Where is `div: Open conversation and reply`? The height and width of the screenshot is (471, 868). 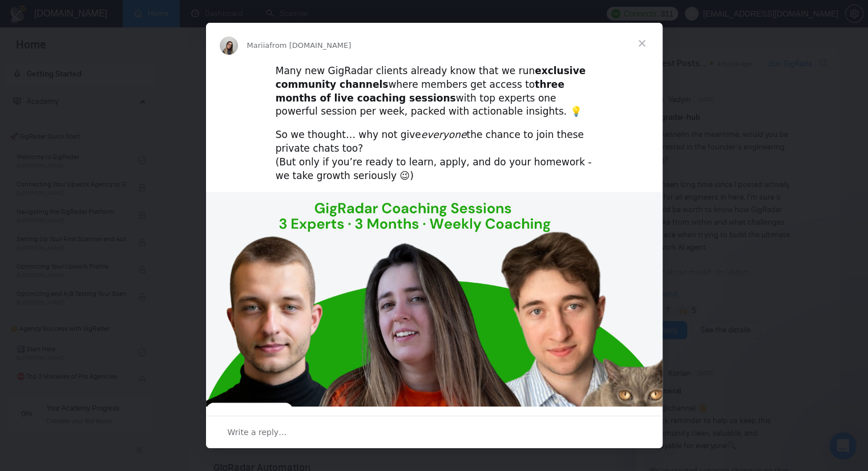 div: Open conversation and reply is located at coordinates (434, 432).